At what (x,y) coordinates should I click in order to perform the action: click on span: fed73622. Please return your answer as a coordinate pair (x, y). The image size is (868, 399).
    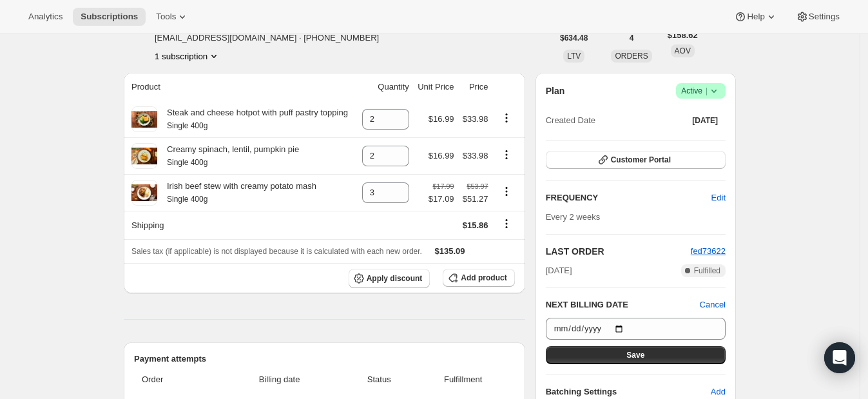
    Looking at the image, I should click on (708, 251).